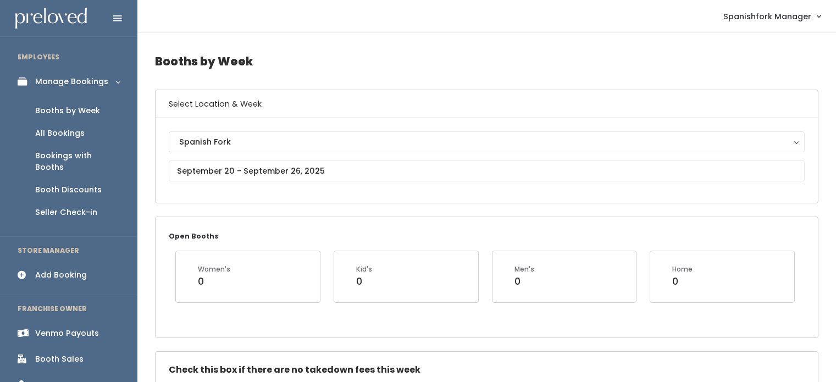 Image resolution: width=836 pixels, height=382 pixels. Describe the element at coordinates (772, 16) in the screenshot. I see `a: Spanishfork Manager` at that location.